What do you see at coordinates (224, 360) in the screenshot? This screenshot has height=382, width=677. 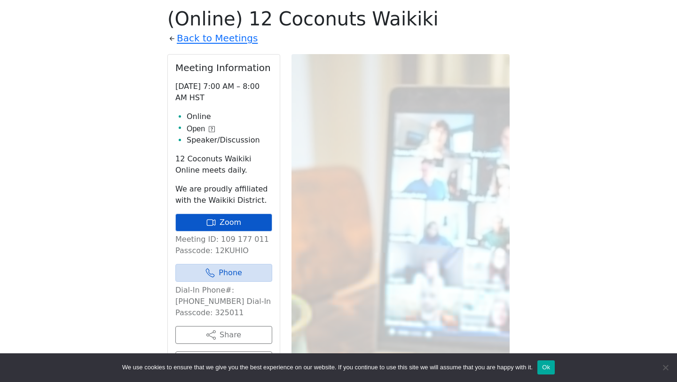 I see `button: Add to Calendar` at bounding box center [224, 360].